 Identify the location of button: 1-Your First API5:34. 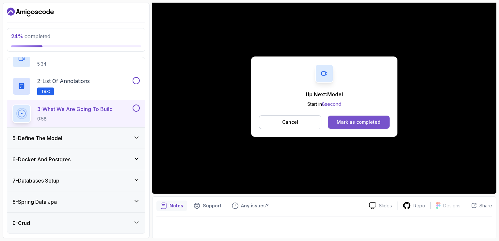
(76, 59).